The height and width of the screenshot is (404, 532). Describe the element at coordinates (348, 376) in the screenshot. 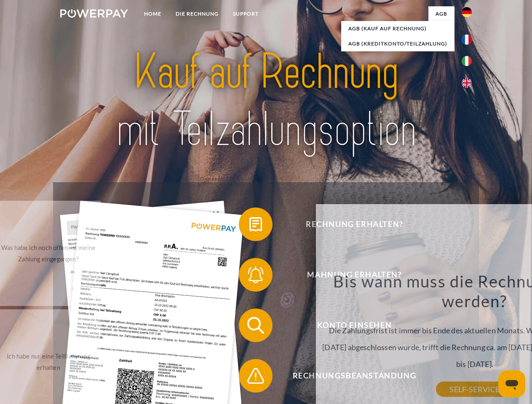

I see `a: Rechnungsbeanstandung` at that location.